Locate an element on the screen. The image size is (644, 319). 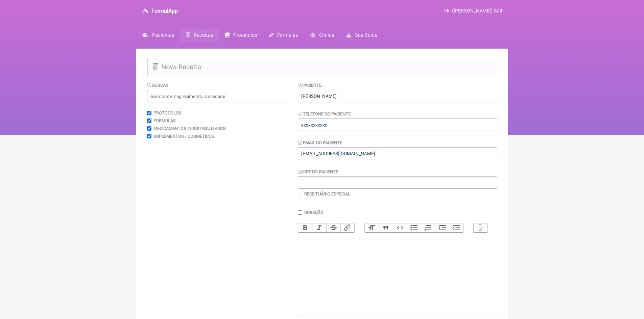
button: Numbers is located at coordinates (428, 228).